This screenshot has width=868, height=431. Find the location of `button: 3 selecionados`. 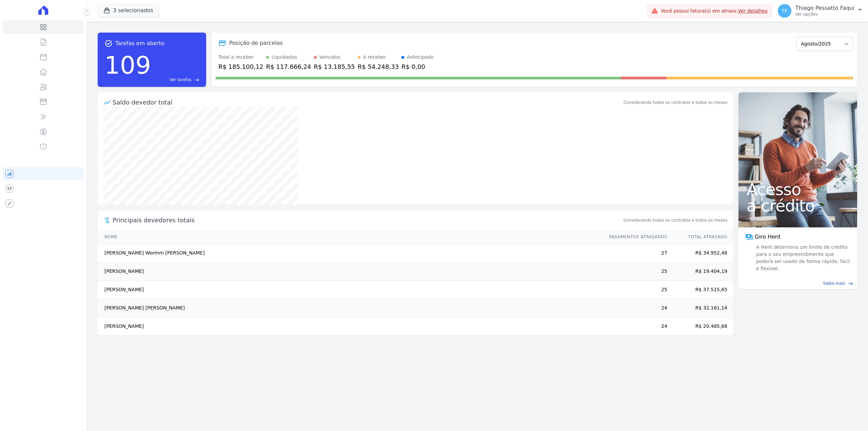

button: 3 selecionados is located at coordinates (128, 10).